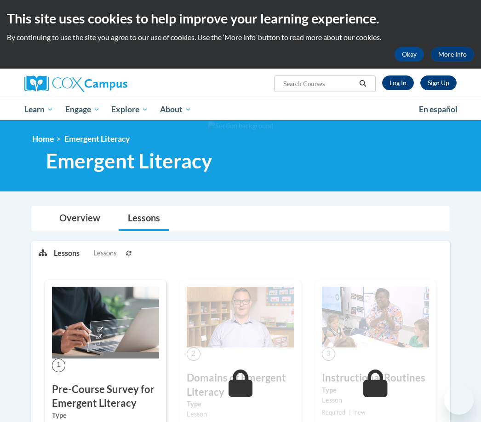 This screenshot has width=481, height=422. What do you see at coordinates (176, 109) in the screenshot?
I see `a: About` at bounding box center [176, 109].